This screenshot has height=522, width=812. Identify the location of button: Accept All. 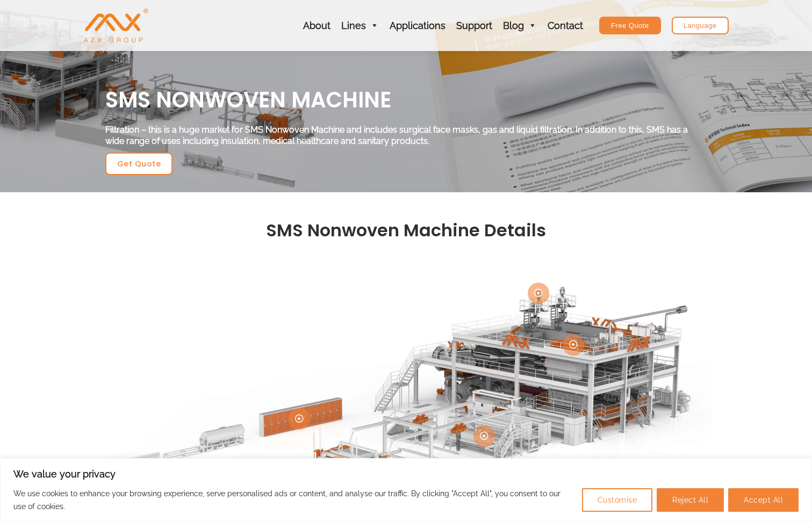
(763, 500).